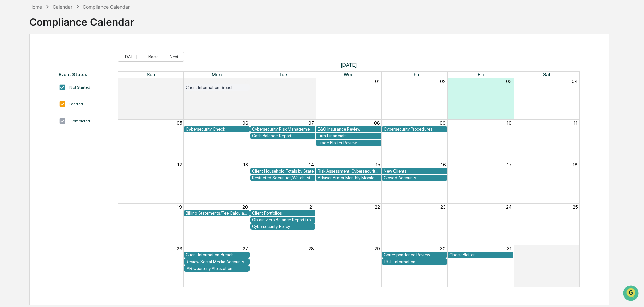  Describe the element at coordinates (414, 129) in the screenshot. I see `div: Cybersecurity Procedures` at that location.